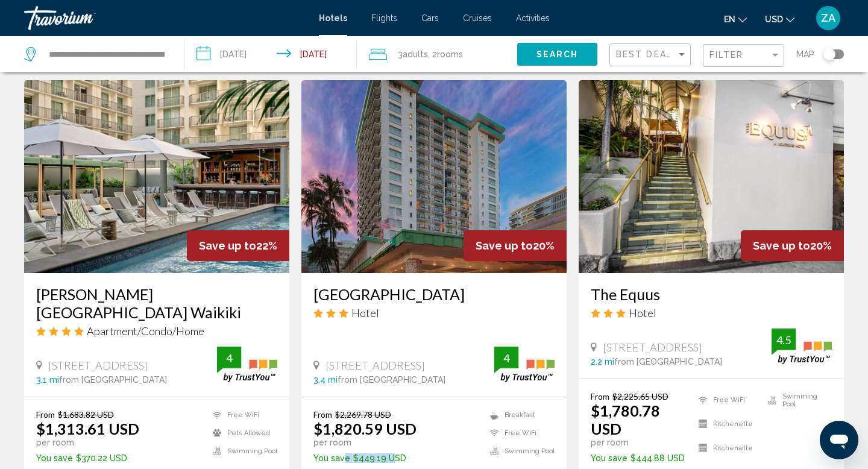  What do you see at coordinates (711, 294) in the screenshot?
I see `h3: The Equus` at bounding box center [711, 294].